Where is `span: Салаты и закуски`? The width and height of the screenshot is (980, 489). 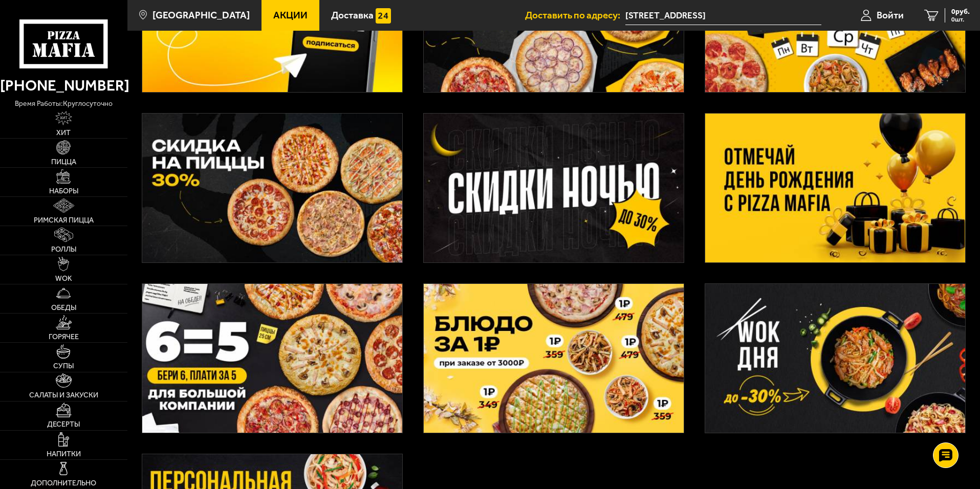
span: Салаты и закуски is located at coordinates (63, 395).